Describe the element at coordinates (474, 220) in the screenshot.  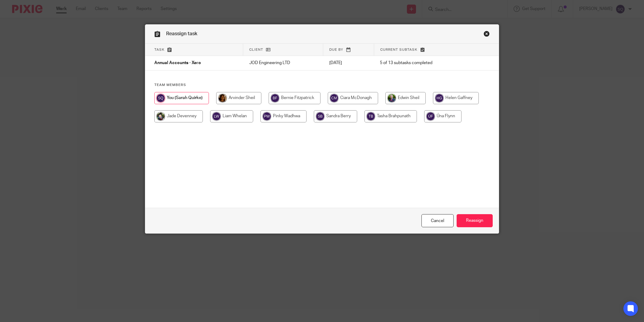
I see `input: Reassign` at that location.